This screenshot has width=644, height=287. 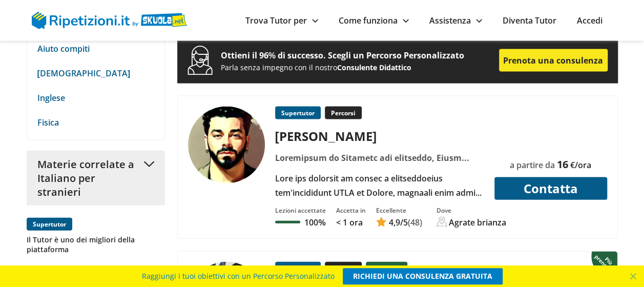 I want to click on a: Trova Tutor per, so click(x=282, y=21).